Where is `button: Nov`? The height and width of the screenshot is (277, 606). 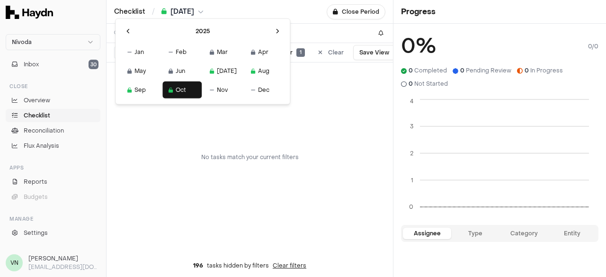 button: Nov is located at coordinates (223, 90).